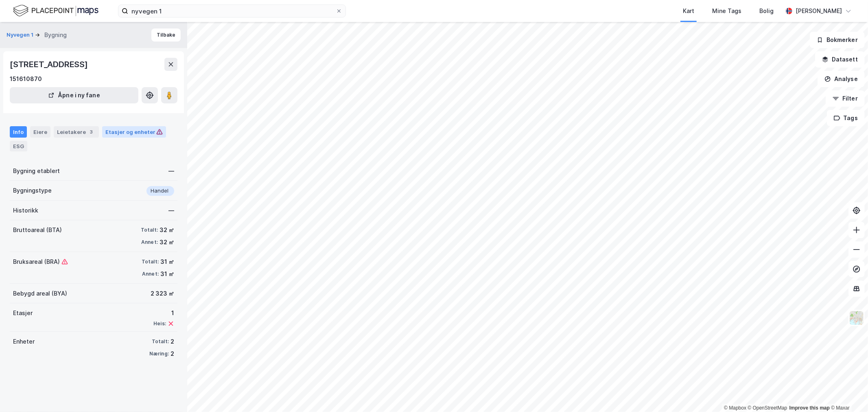 The height and width of the screenshot is (412, 868). I want to click on button: Nyvegen 1, so click(21, 35).